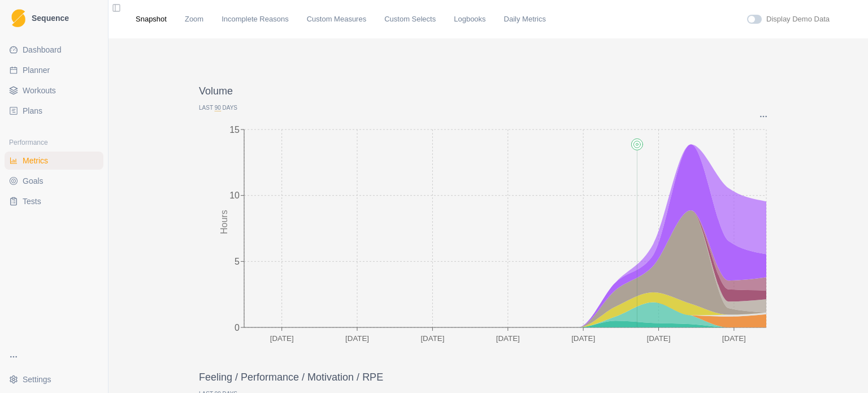 This screenshot has width=868, height=393. What do you see at coordinates (255, 19) in the screenshot?
I see `a: Incomplete Reasons` at bounding box center [255, 19].